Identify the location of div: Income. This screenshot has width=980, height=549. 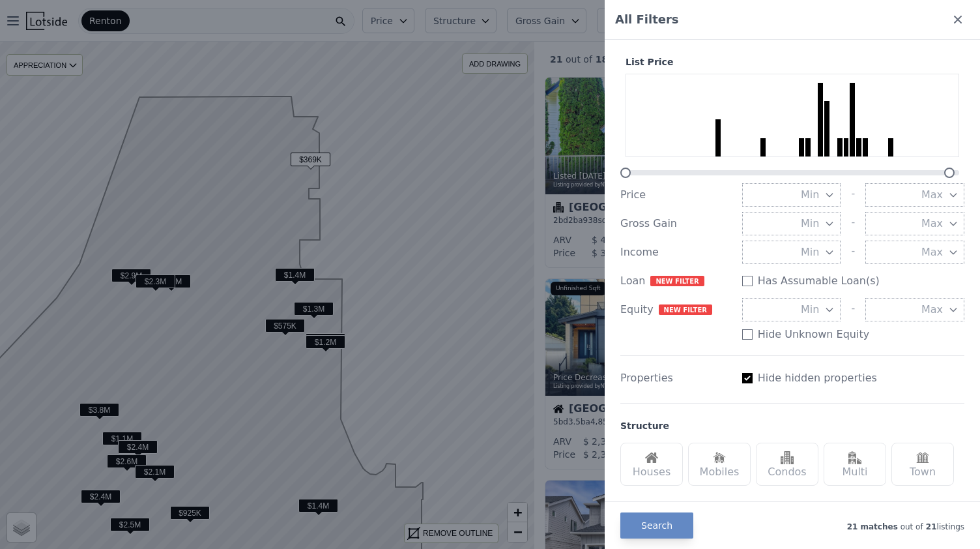
(676, 252).